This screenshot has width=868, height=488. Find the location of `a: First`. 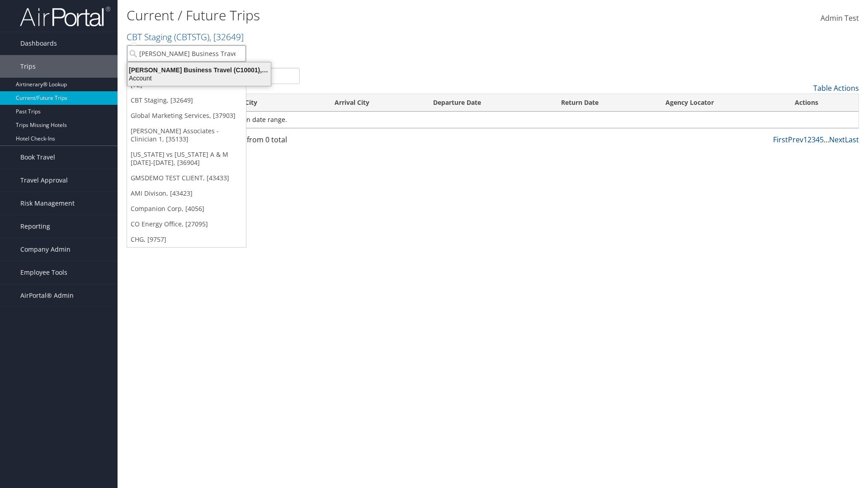

a: First is located at coordinates (780, 140).